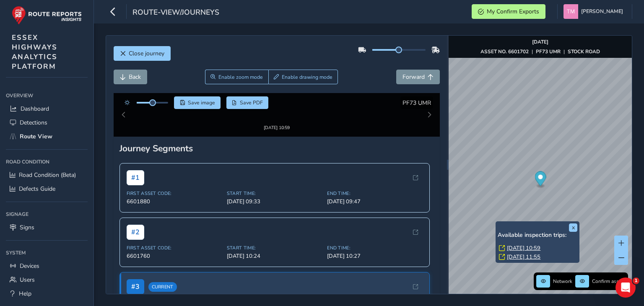 The height and width of the screenshot is (306, 644). What do you see at coordinates (130, 76) in the screenshot?
I see `button: Back` at bounding box center [130, 76].